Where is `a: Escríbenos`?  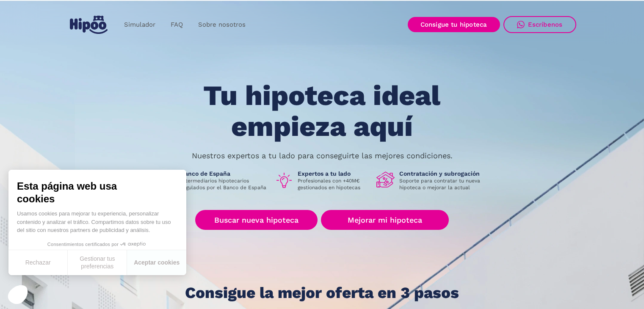
a: Escríbenos is located at coordinates (540, 24).